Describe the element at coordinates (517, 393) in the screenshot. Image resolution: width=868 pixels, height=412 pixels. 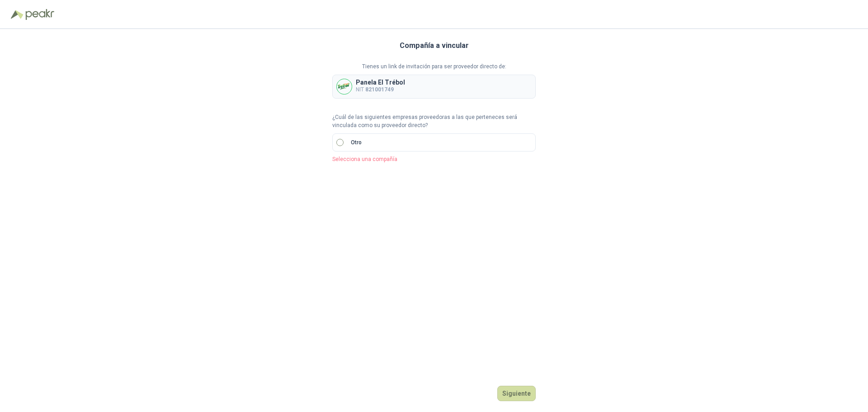
I see `button: Siguiente` at that location.